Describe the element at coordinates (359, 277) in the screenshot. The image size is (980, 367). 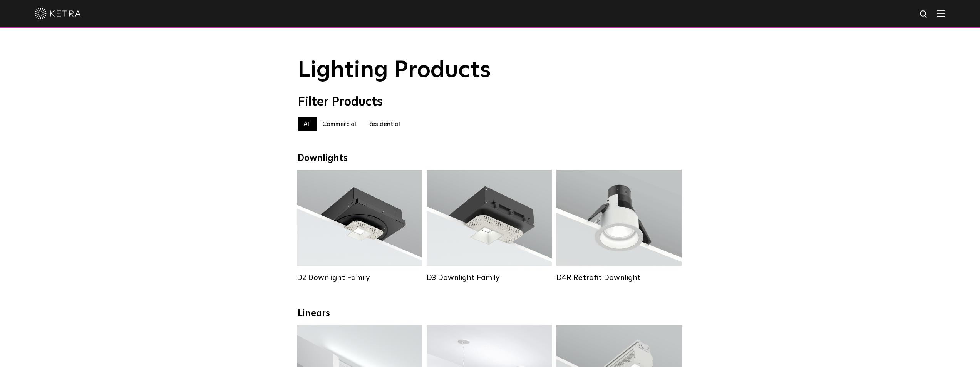
I see `div: D2 Downlight Family` at that location.